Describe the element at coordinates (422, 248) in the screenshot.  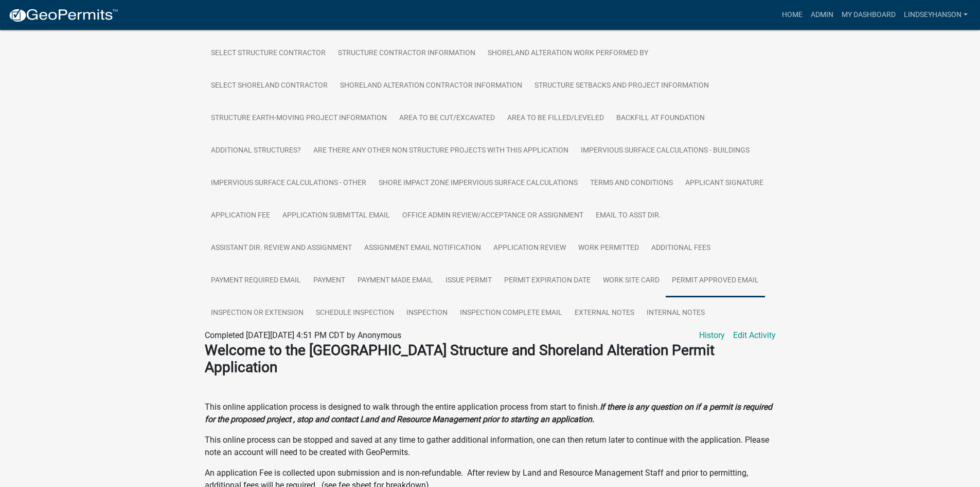
I see `a: Assignment Email Notification` at that location.